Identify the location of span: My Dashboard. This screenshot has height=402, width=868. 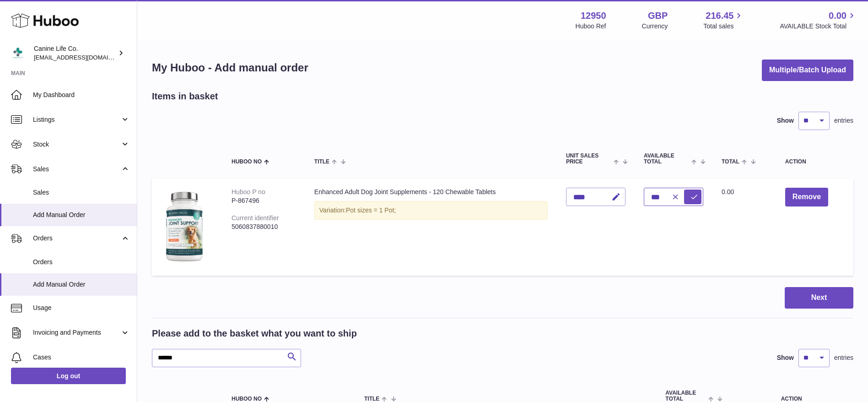
(81, 95).